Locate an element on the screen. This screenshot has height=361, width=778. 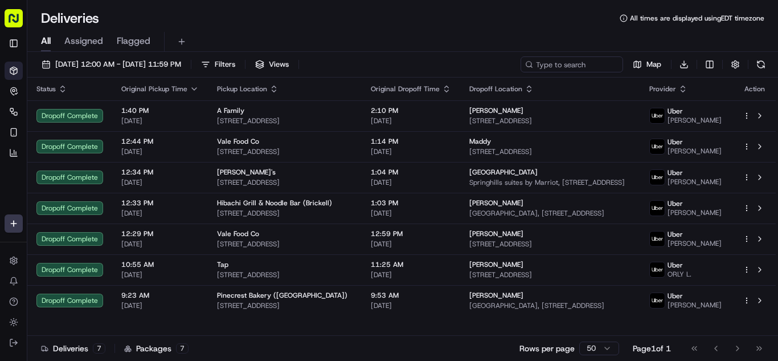
span: ORLY L. is located at coordinates (680, 274).